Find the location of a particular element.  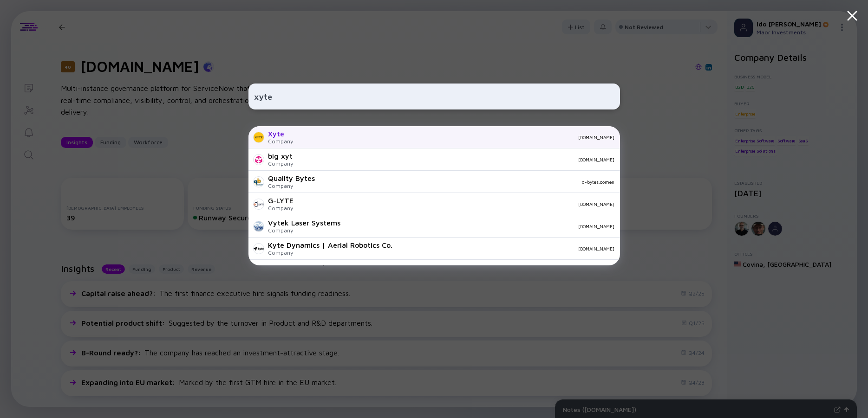

div: BYTEK smart solutions, S.L. is located at coordinates (315, 267).